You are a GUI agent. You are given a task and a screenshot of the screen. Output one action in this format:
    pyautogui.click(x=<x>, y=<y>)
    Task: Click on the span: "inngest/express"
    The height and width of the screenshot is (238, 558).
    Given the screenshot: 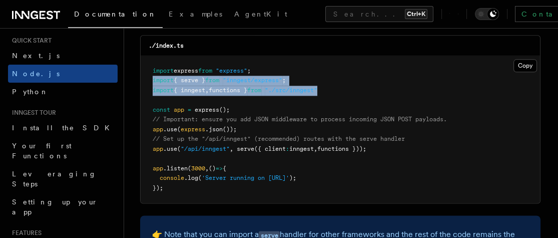 What is the action you would take?
    pyautogui.click(x=252, y=80)
    